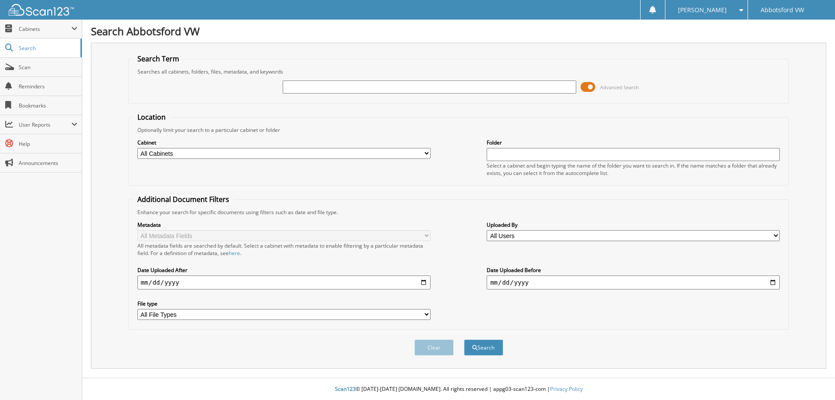  Describe the element at coordinates (633, 142) in the screenshot. I see `label: Folder` at that location.